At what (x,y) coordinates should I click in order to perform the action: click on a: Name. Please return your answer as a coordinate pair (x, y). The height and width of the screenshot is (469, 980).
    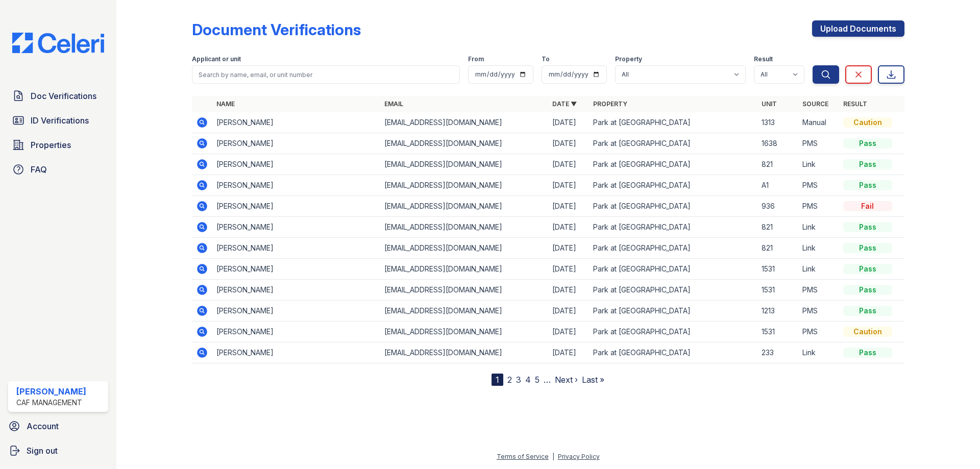
    Looking at the image, I should click on (226, 103).